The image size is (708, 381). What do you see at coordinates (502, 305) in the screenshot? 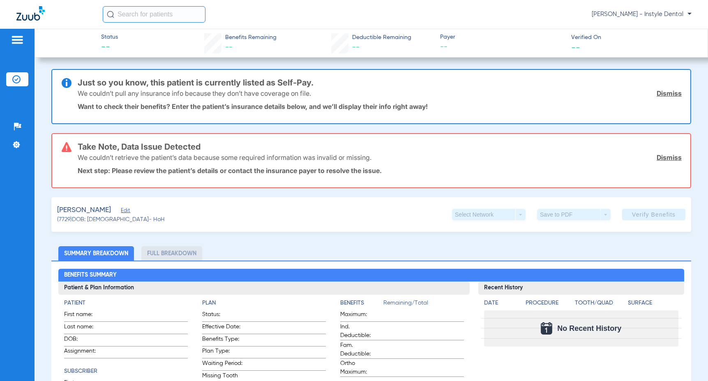
I see `app-breakdown-title: Date` at bounding box center [502, 305].